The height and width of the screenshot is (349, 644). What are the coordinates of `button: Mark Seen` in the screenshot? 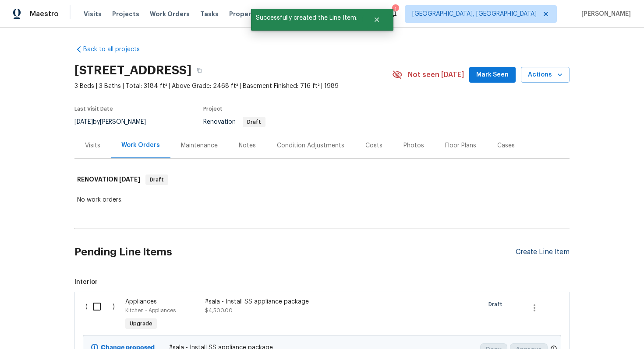 It's located at (493, 75).